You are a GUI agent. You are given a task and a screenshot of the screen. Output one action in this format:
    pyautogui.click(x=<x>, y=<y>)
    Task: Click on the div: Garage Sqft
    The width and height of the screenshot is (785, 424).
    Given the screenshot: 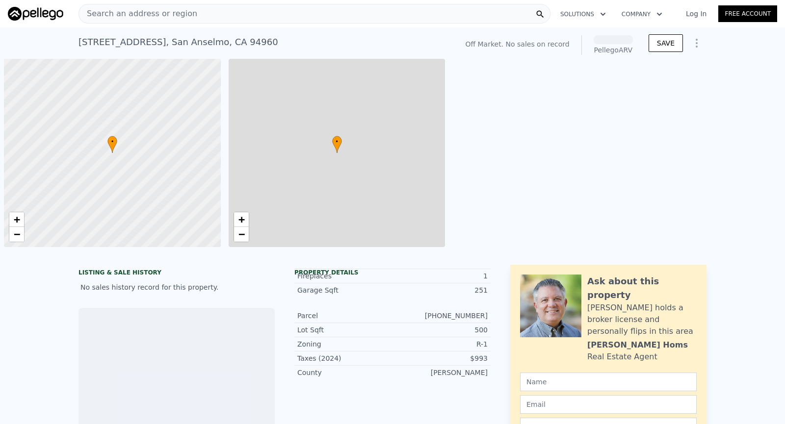 What is the action you would take?
    pyautogui.click(x=345, y=290)
    